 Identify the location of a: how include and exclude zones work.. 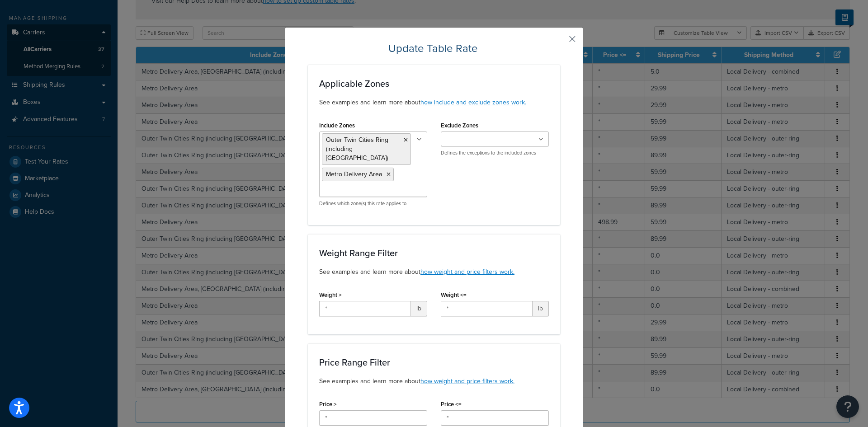
(473, 102).